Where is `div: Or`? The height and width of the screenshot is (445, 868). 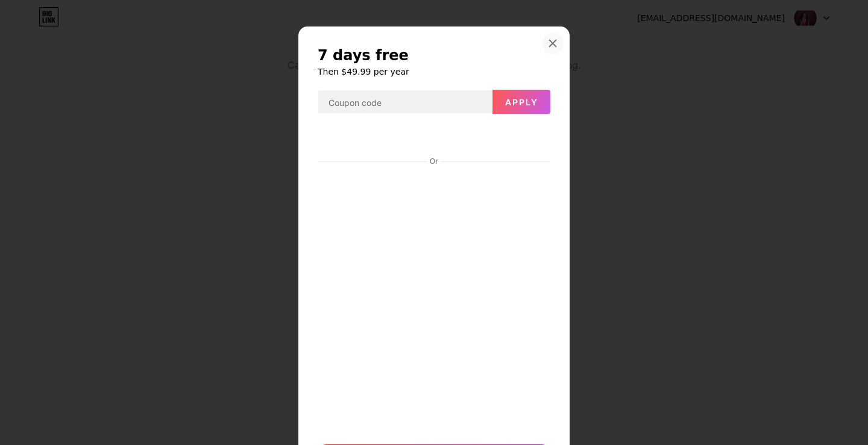 div: Or is located at coordinates (434, 161).